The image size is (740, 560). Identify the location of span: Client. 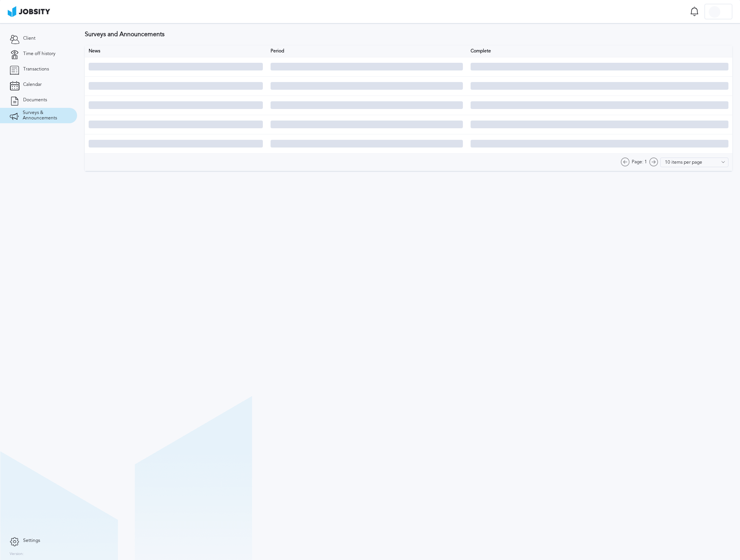
(29, 38).